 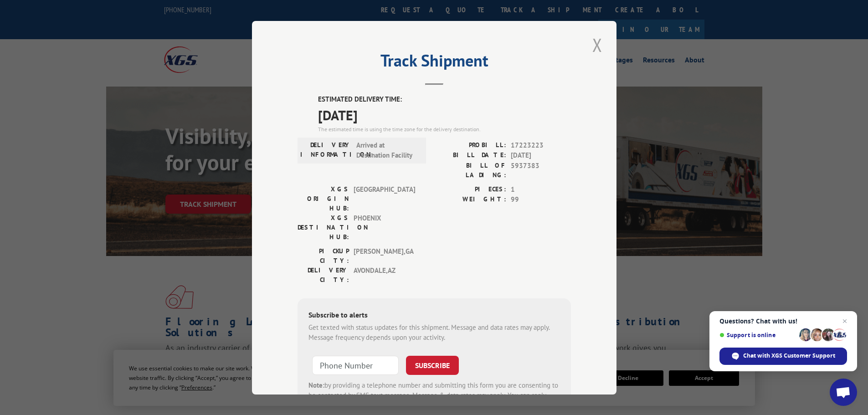 I want to click on span: 17223223, so click(x=541, y=145).